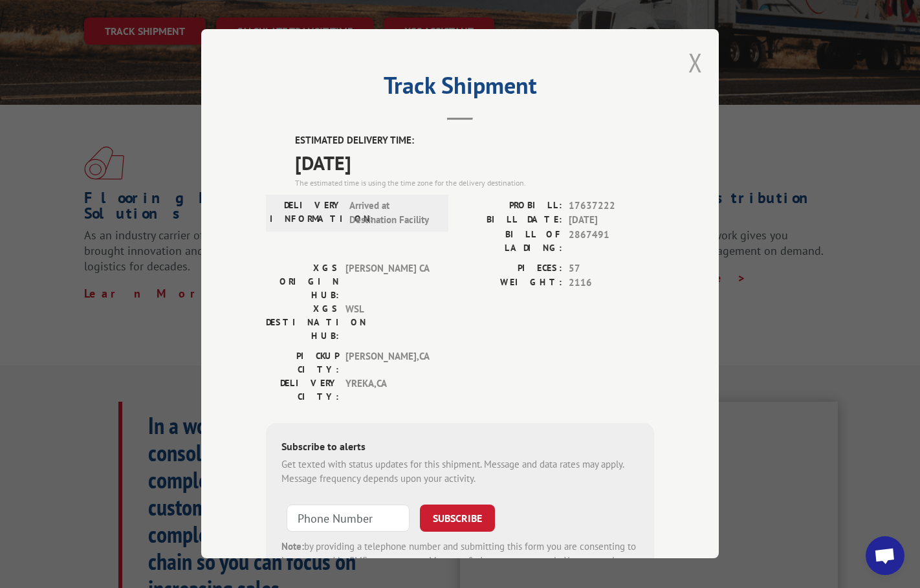 The image size is (920, 588). I want to click on label: BILL DATE:, so click(511, 221).